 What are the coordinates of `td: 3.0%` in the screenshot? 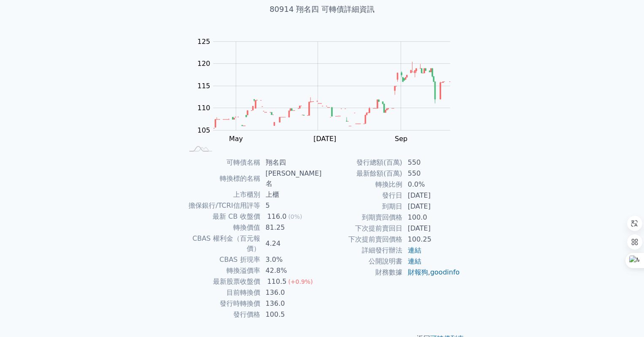 It's located at (291, 260).